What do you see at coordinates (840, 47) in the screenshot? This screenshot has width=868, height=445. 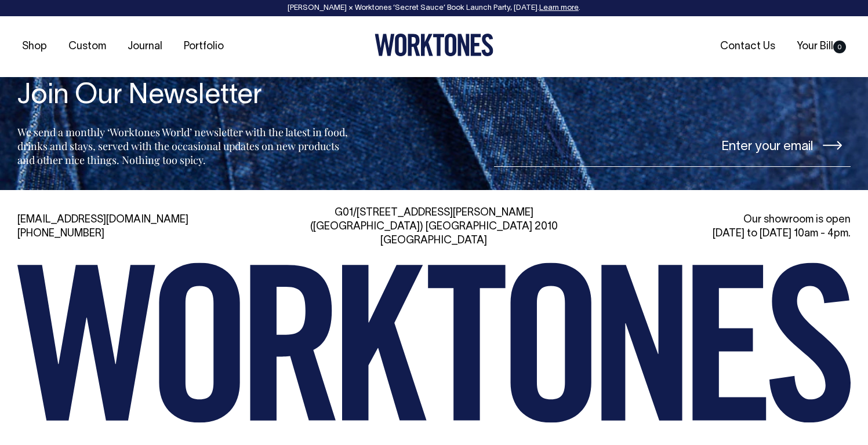 I see `span: 0` at bounding box center [840, 47].